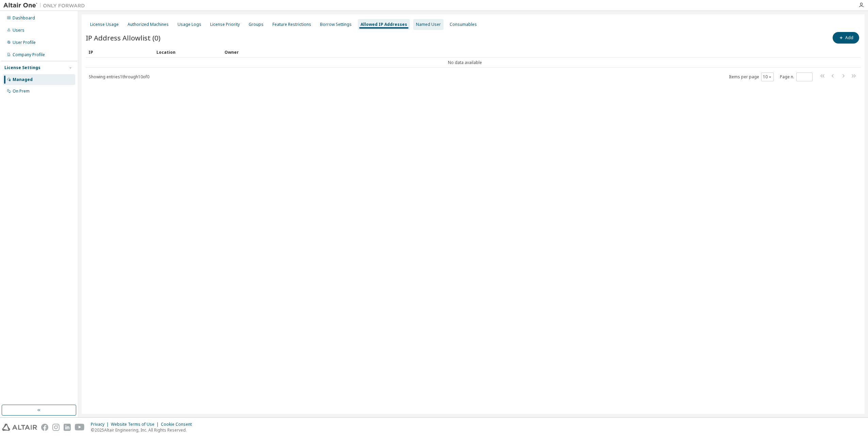 This screenshot has width=868, height=437. I want to click on div: Cookie Consent, so click(178, 424).